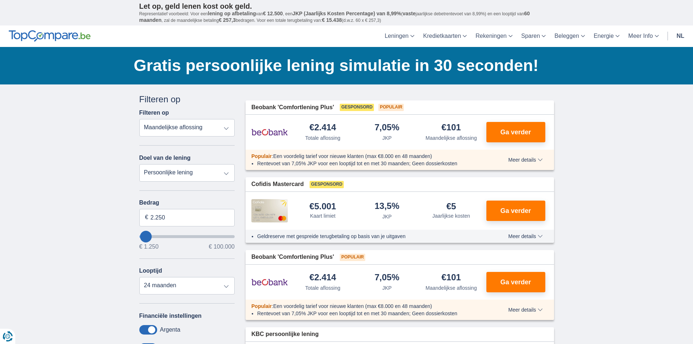 This screenshot has height=344, width=693. I want to click on label: Looptijd, so click(151, 271).